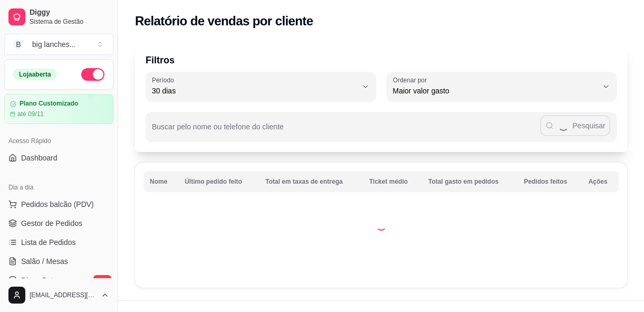 This screenshot has width=644, height=312. Describe the element at coordinates (44, 261) in the screenshot. I see `span: Salão / Mesas` at that location.